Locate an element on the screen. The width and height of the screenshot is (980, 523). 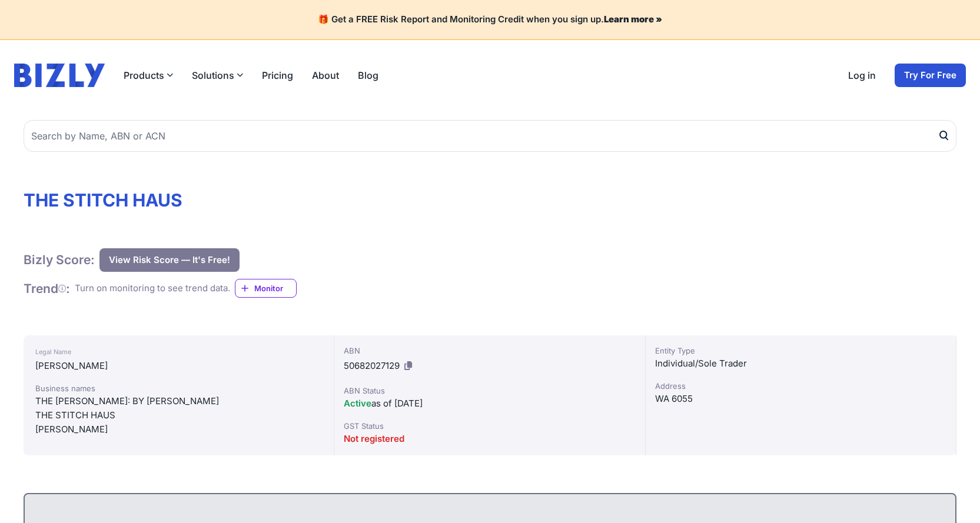
h1: Trend : is located at coordinates (46, 288).